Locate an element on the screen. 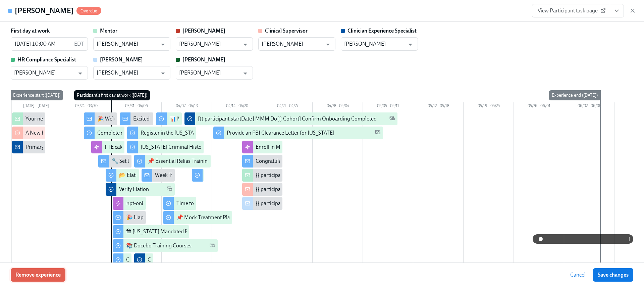 The width and height of the screenshot is (644, 287). div: 📂 Elation (EHR) Setup is located at coordinates (145, 175).